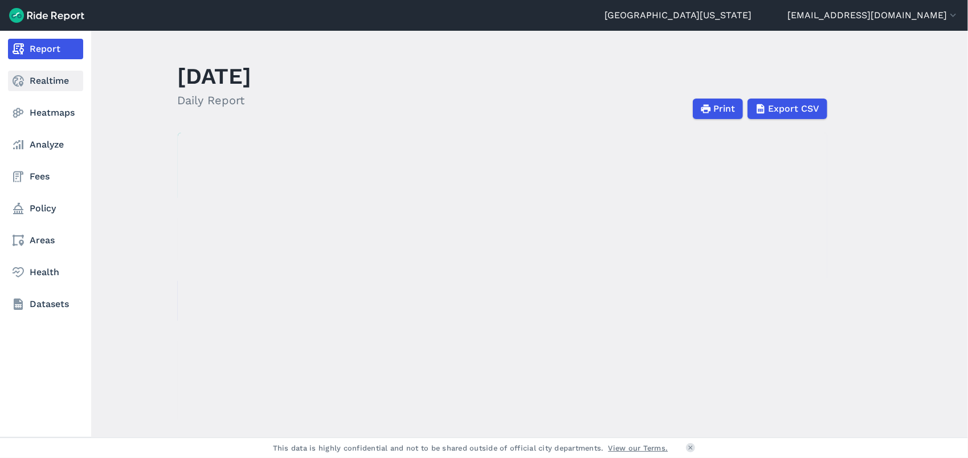  What do you see at coordinates (46, 81) in the screenshot?
I see `a: Realtime` at bounding box center [46, 81].